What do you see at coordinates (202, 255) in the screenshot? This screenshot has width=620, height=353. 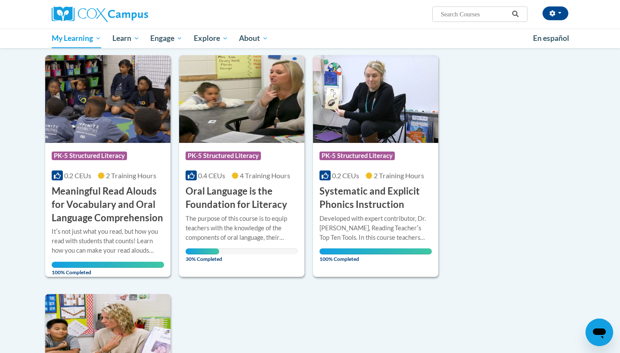 I see `span: 30% Completed` at bounding box center [202, 255].